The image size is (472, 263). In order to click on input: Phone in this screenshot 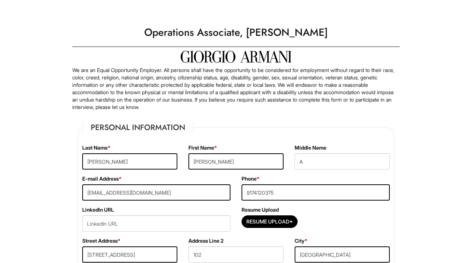, I will do `click(316, 192)`.